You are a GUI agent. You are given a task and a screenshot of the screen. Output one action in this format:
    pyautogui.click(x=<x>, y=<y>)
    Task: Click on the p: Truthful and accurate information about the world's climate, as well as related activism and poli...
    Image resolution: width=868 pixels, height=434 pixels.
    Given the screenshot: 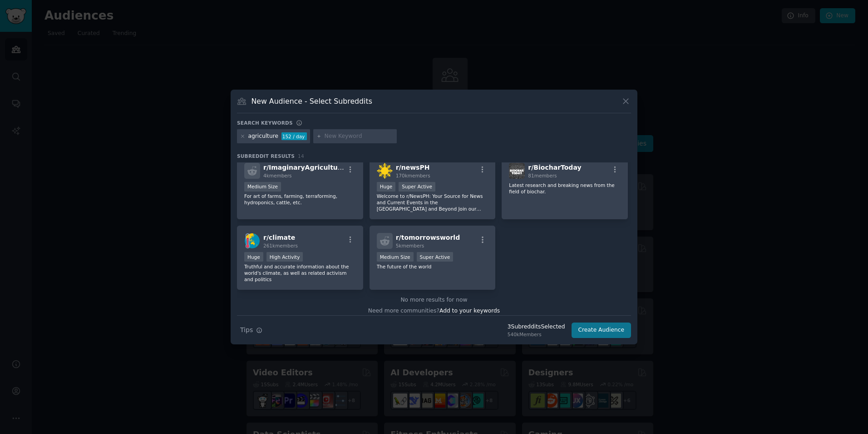 What is the action you would take?
    pyautogui.click(x=300, y=273)
    